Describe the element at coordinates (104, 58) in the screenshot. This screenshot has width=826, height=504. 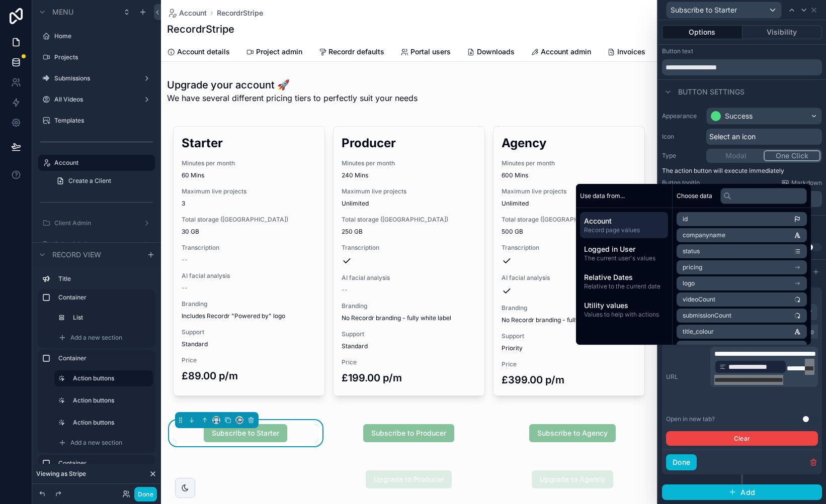
I see `a: Projects` at that location.